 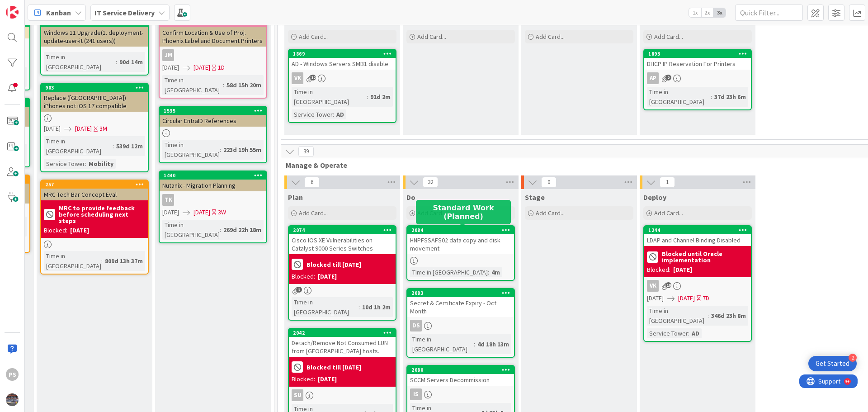 What do you see at coordinates (313, 77) in the screenshot?
I see `span: 12` at bounding box center [313, 77].